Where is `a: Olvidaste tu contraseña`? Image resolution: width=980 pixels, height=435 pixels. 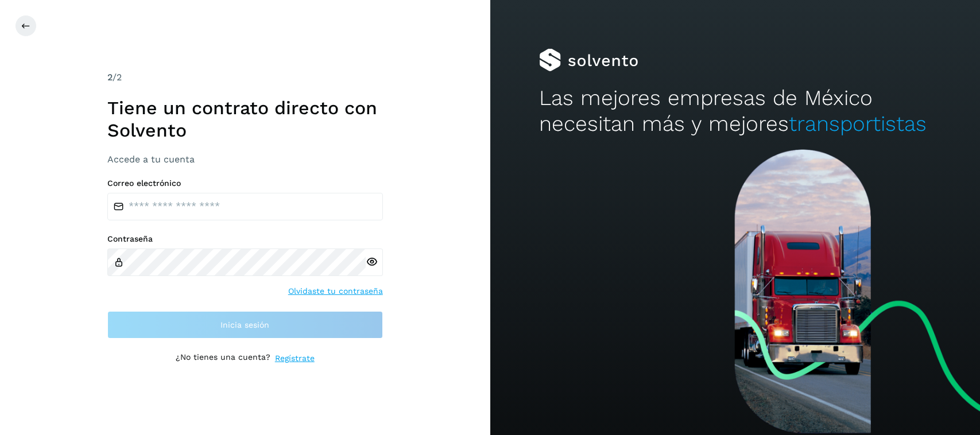
a: Olvidaste tu contraseña is located at coordinates (336, 291).